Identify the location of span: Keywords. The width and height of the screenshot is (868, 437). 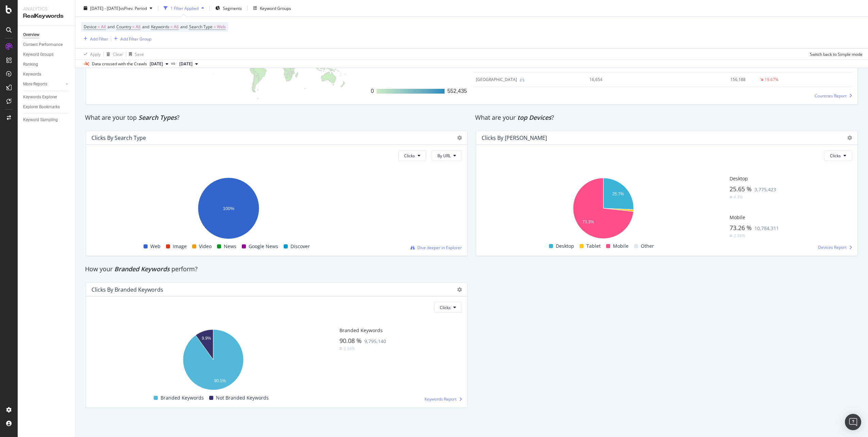
(160, 26).